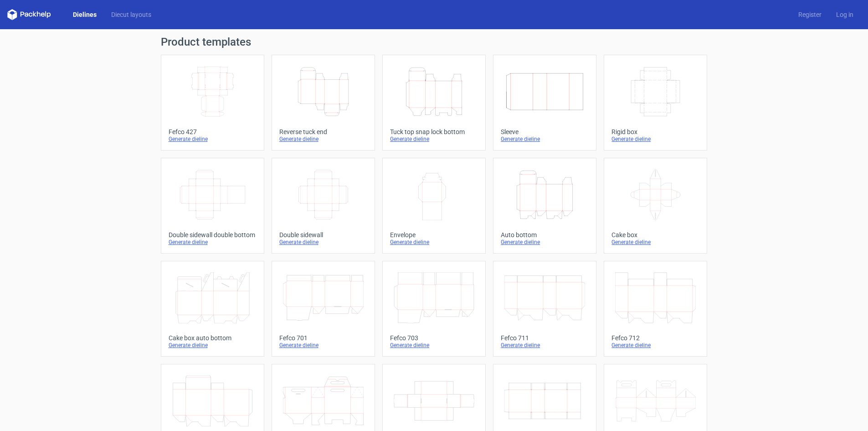 The image size is (868, 431). I want to click on a: Fefco 712Generate dieline, so click(655, 309).